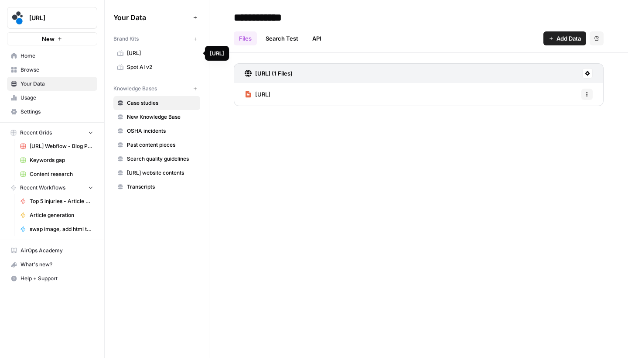  What do you see at coordinates (565, 38) in the screenshot?
I see `button: Add Data` at bounding box center [565, 38].